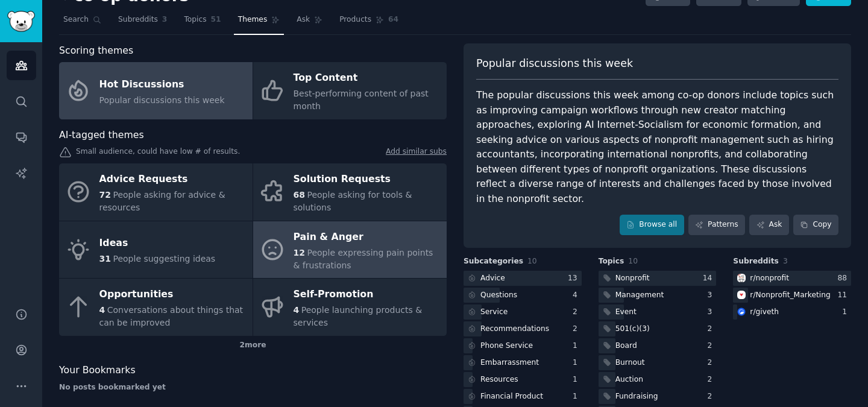 Image resolution: width=868 pixels, height=407 pixels. Describe the element at coordinates (156, 307) in the screenshot. I see `a: Opportunities4Conversations about things that can be improved` at that location.